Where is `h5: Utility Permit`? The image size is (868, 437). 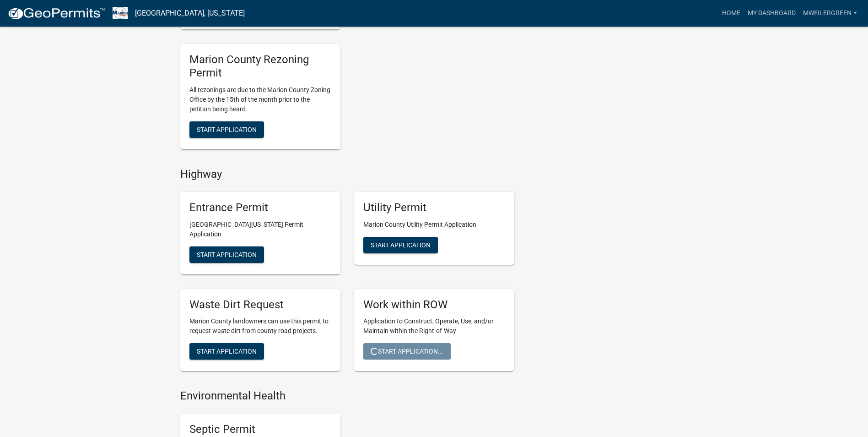
h5: Utility Permit is located at coordinates (434, 207).